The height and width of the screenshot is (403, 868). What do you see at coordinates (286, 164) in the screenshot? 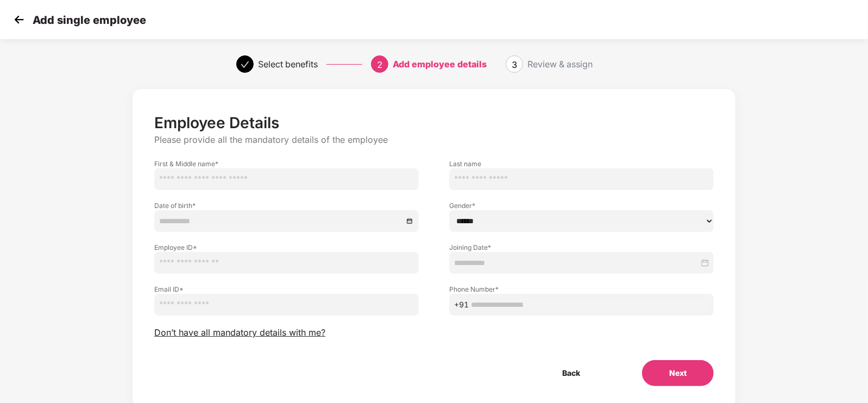
I see `label: First & Middle name` at bounding box center [286, 164].